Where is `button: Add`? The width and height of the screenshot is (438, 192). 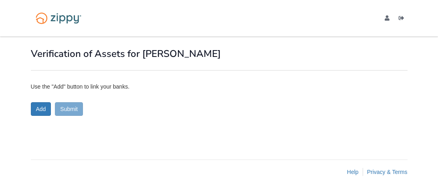 button: Add is located at coordinates (41, 109).